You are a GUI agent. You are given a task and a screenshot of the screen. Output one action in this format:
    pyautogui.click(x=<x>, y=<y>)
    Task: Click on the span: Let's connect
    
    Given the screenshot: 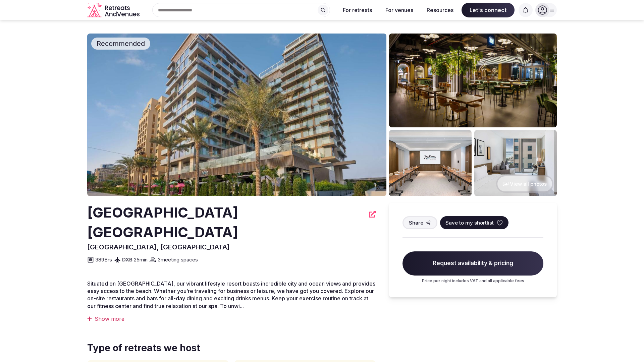 What is the action you would take?
    pyautogui.click(x=488, y=10)
    